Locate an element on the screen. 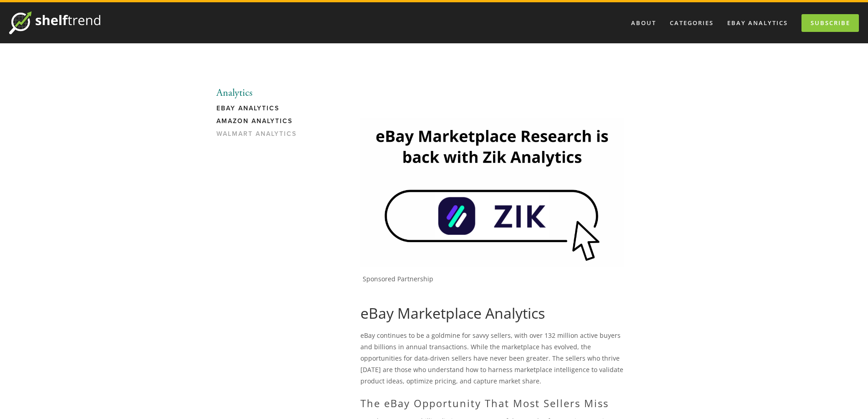  p: Sponsored Partnership is located at coordinates (493, 279).